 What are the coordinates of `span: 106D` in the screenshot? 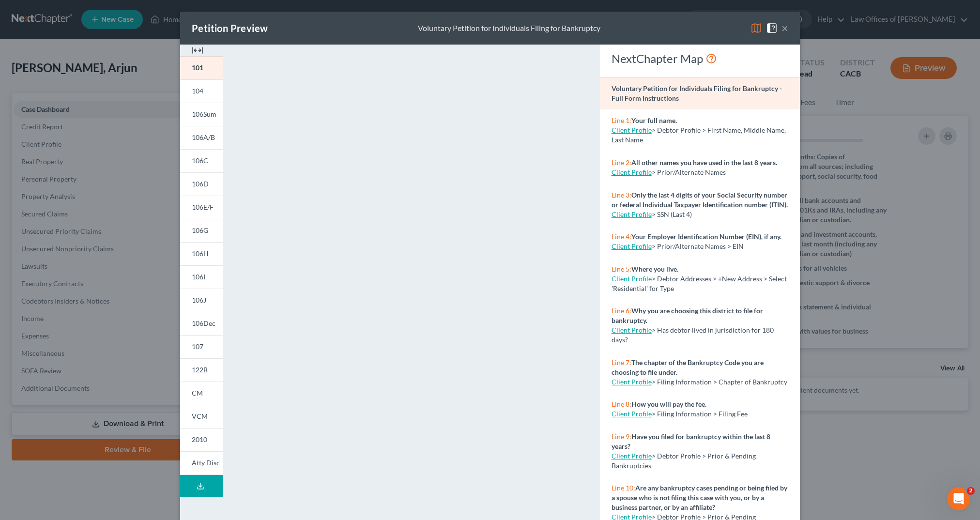 It's located at (200, 184).